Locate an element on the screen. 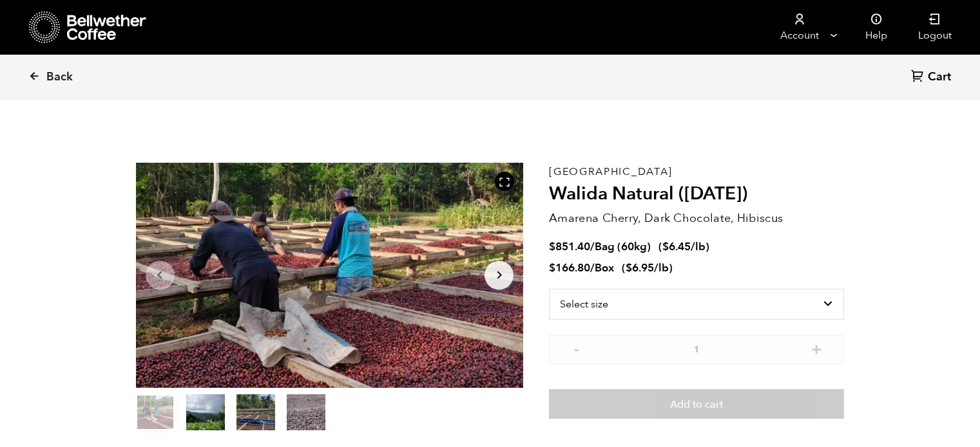 Image resolution: width=980 pixels, height=447 pixels. span: Bag (60kg) is located at coordinates (622, 247).